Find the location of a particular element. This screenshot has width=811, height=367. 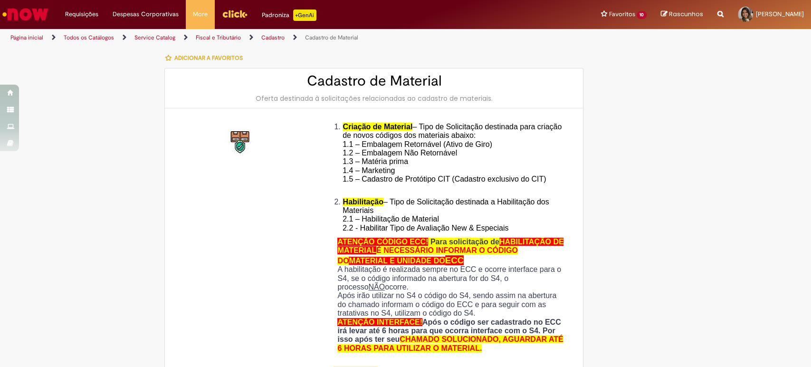

span: Para solicitação de is located at coordinates (464, 241).